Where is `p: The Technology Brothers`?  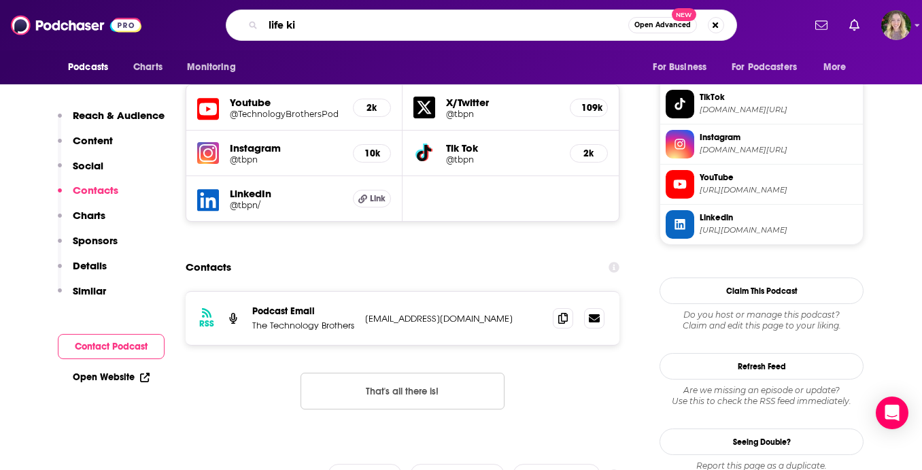 p: The Technology Brothers is located at coordinates (303, 325).